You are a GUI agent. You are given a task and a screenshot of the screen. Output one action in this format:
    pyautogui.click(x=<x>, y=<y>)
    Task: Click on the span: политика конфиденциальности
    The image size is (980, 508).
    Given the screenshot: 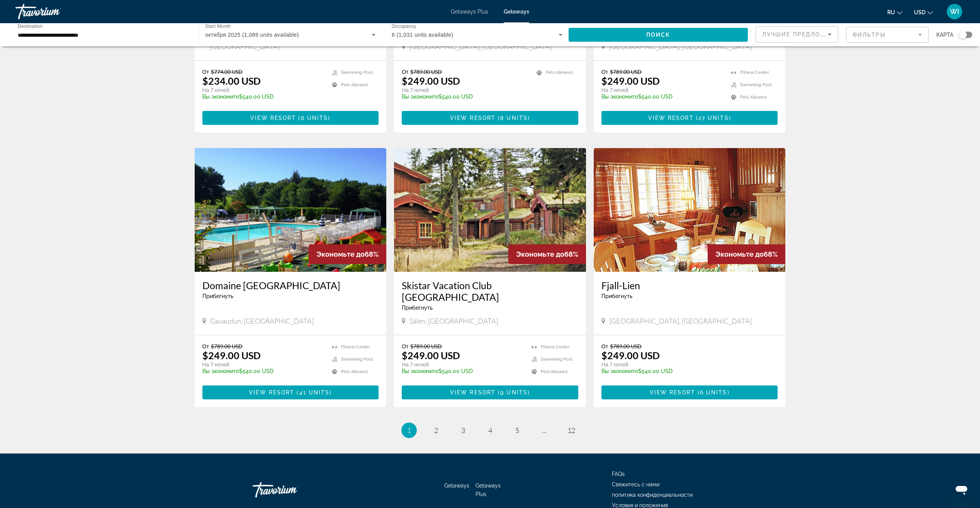 What is the action you would take?
    pyautogui.click(x=652, y=495)
    